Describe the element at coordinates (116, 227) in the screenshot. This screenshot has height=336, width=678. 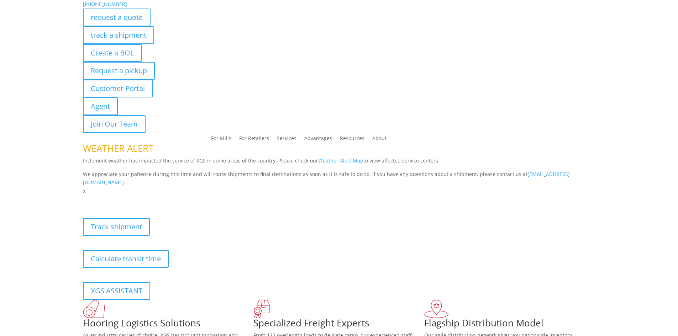
I see `a: Track shipment` at that location.